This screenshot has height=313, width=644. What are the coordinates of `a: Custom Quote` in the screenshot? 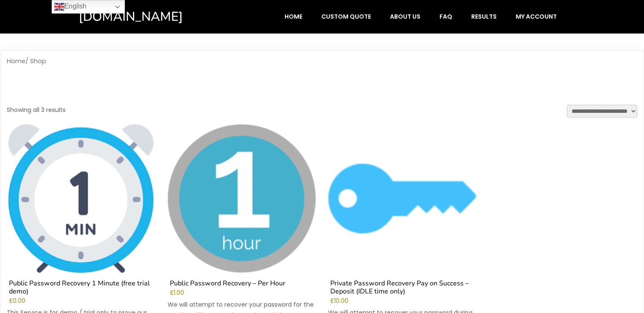 It's located at (346, 16).